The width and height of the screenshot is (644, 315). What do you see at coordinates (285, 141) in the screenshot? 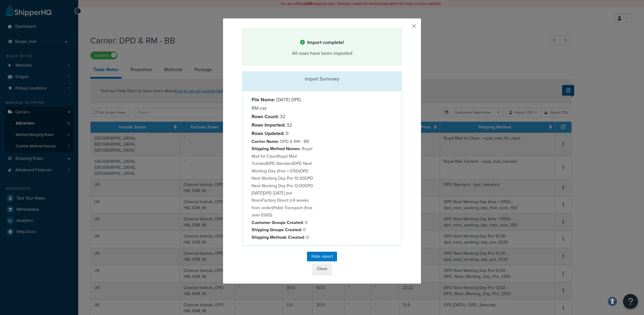
I see `p: DPD & RM - BB` at bounding box center [285, 141].